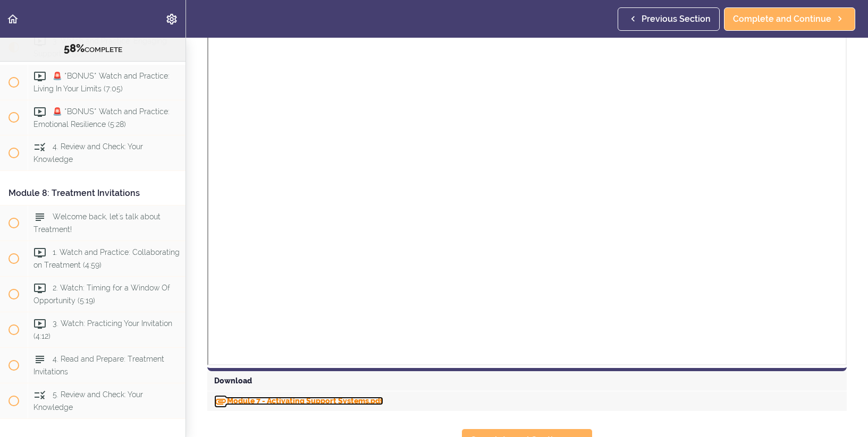  I want to click on span: 58%, so click(74, 48).